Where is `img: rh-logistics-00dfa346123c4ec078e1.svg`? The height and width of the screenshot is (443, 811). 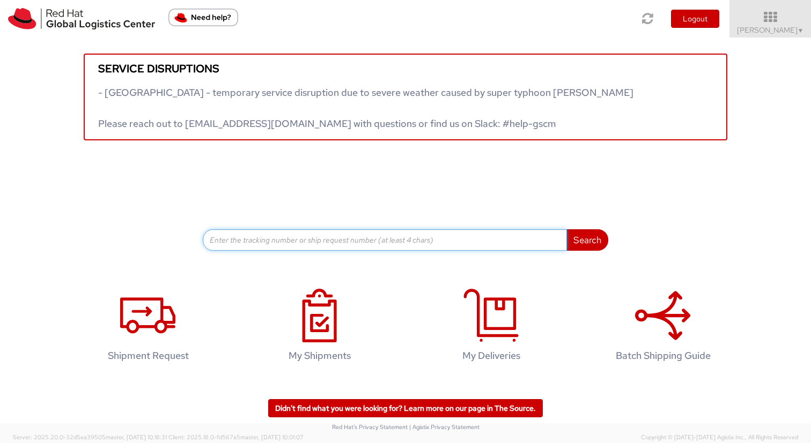 img: rh-logistics-00dfa346123c4ec078e1.svg is located at coordinates (82, 19).